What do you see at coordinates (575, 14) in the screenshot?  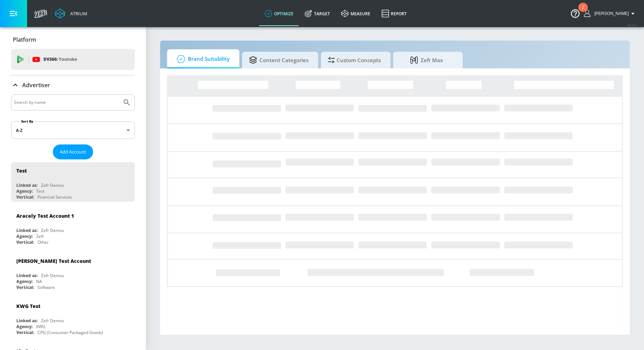 I see `button: Open Resource Center, 2 new notifications` at bounding box center [575, 14].